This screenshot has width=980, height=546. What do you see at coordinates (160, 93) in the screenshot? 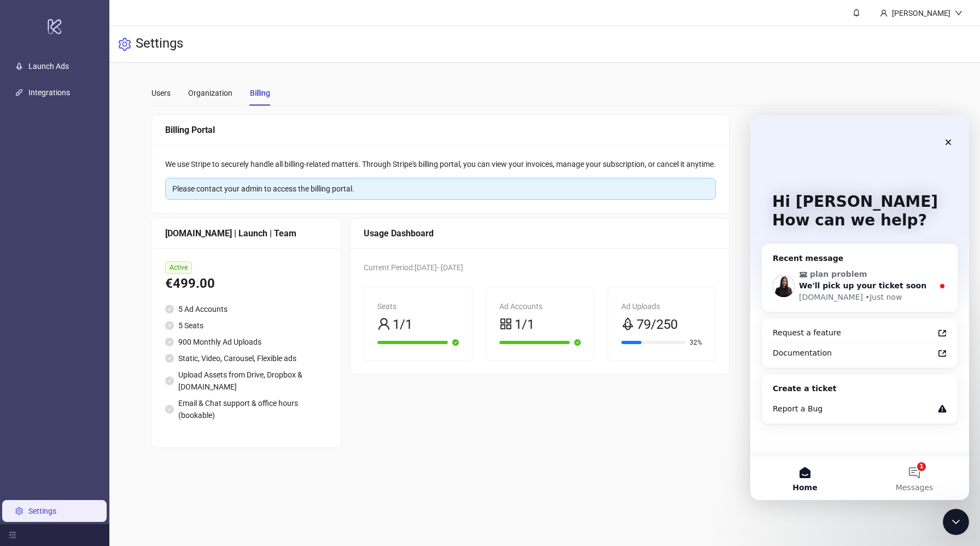
I see `div: Users` at bounding box center [160, 93].